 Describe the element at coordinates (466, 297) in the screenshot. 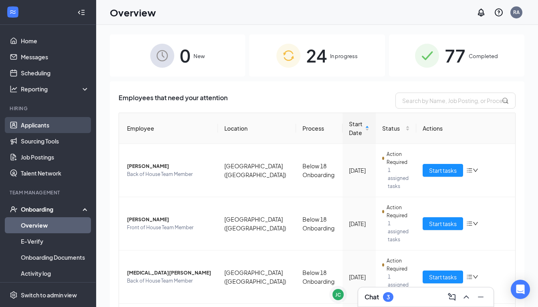

I see `button: ChevronUp` at that location.